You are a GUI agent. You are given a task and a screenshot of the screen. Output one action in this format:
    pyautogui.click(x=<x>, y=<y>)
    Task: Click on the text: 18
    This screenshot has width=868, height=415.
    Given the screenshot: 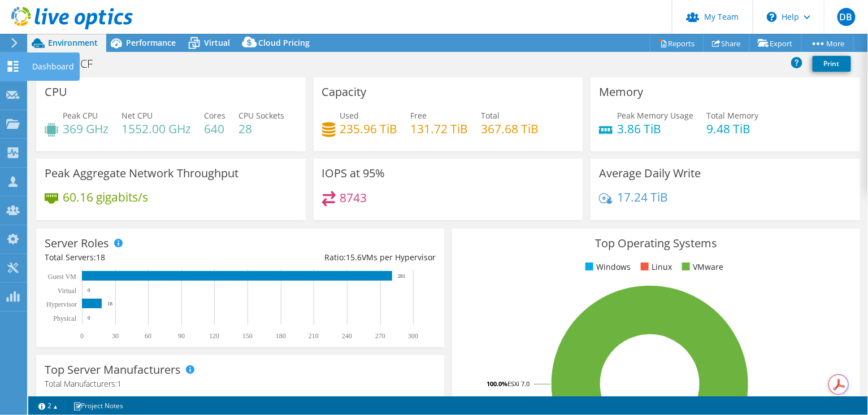 What is the action you would take?
    pyautogui.click(x=110, y=304)
    